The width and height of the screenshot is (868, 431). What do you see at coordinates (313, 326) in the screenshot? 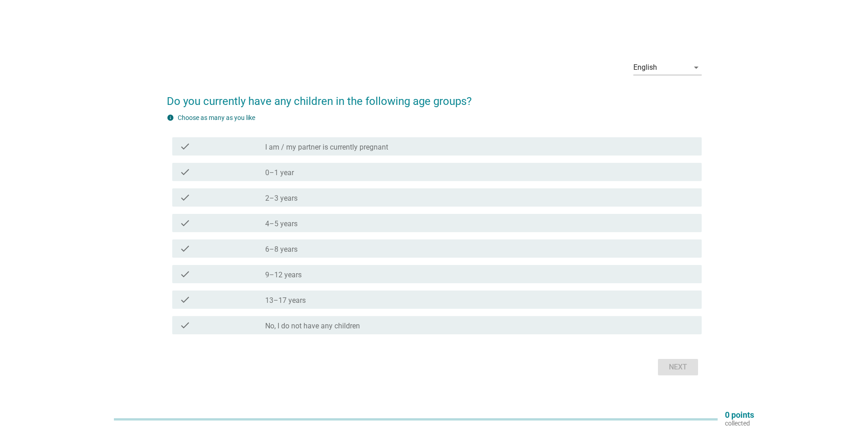
I see `label: No, I do not have any children` at bounding box center [313, 326].